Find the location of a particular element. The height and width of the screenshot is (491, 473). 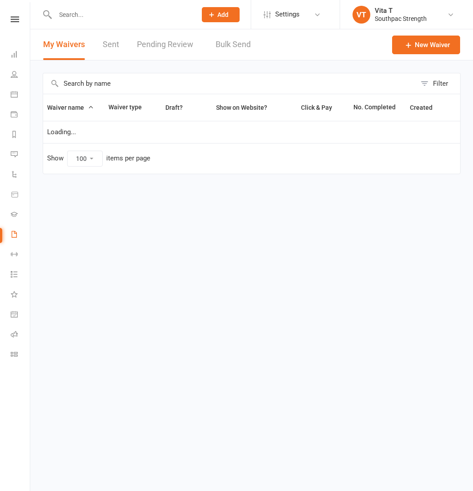

div: items per page is located at coordinates (128, 158).